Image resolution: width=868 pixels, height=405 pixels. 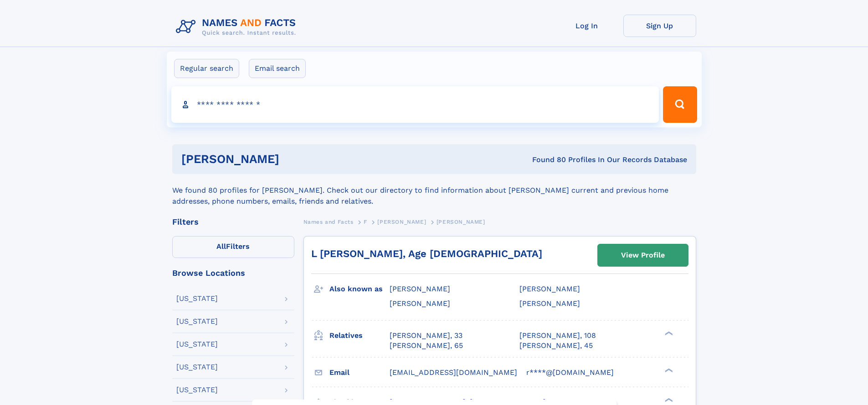 What do you see at coordinates (329, 221) in the screenshot?
I see `a: Names and Facts` at bounding box center [329, 221].